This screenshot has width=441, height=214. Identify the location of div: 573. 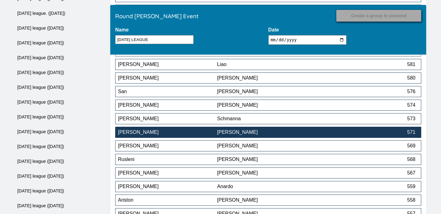
(366, 119).